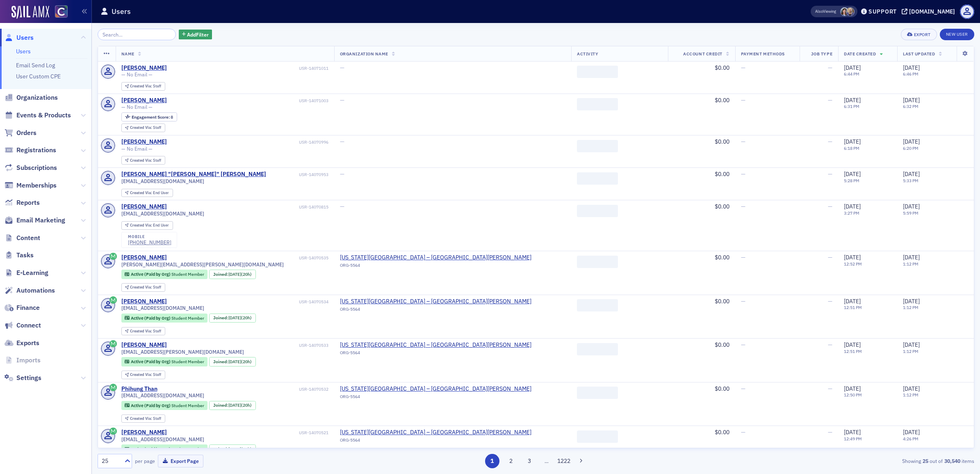 The image size is (980, 474). Describe the element at coordinates (30, 13) in the screenshot. I see `img: SailAMX` at that location.